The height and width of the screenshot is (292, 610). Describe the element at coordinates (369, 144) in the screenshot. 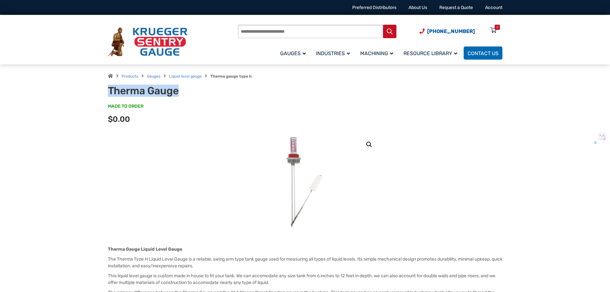

I see `a: View full-screen image gallery` at that location.